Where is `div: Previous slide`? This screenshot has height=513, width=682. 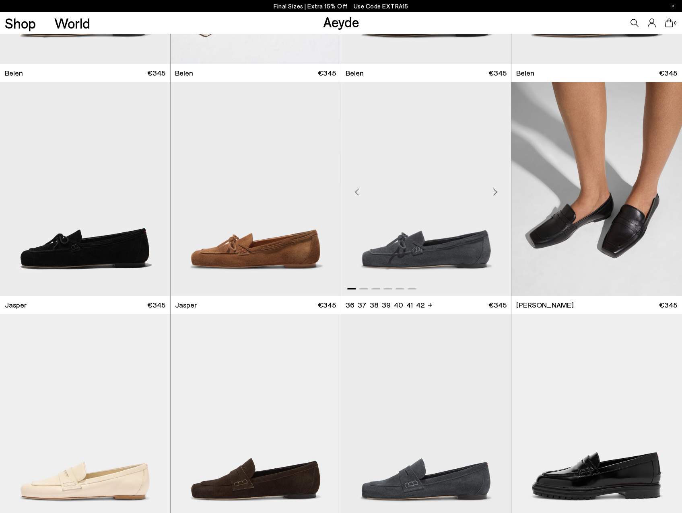 div: Previous slide is located at coordinates (357, 192).